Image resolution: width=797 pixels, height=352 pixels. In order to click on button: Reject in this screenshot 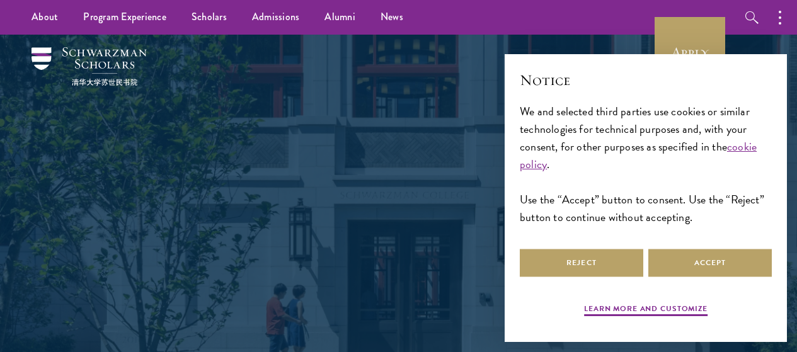, I will do `click(581, 263)`.